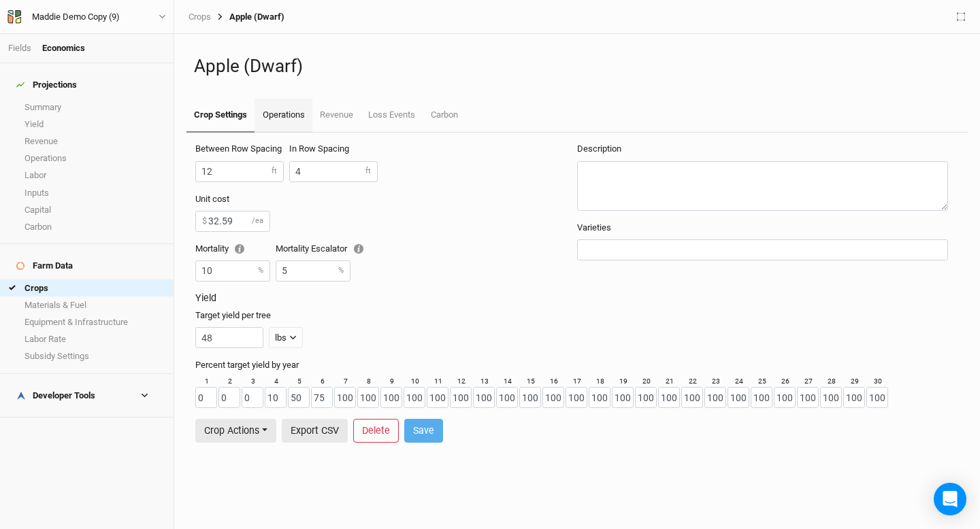 This screenshot has height=529, width=980. What do you see at coordinates (314, 431) in the screenshot?
I see `button: Export CSV` at bounding box center [314, 431].